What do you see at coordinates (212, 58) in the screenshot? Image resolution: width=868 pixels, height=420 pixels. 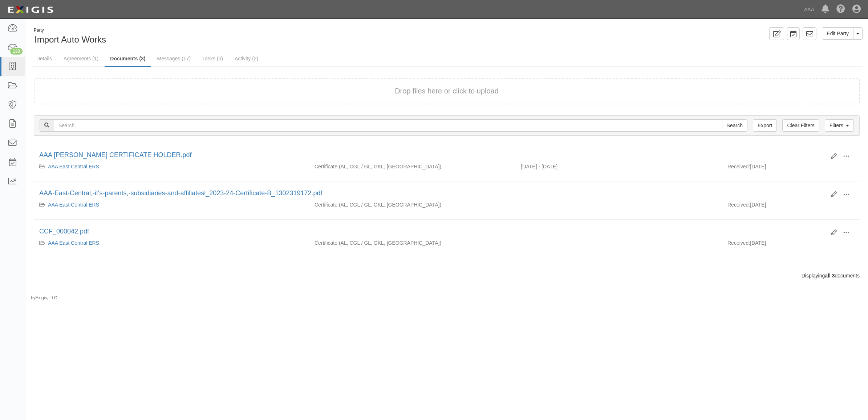 I see `a: Tasks (0)` at bounding box center [212, 58].